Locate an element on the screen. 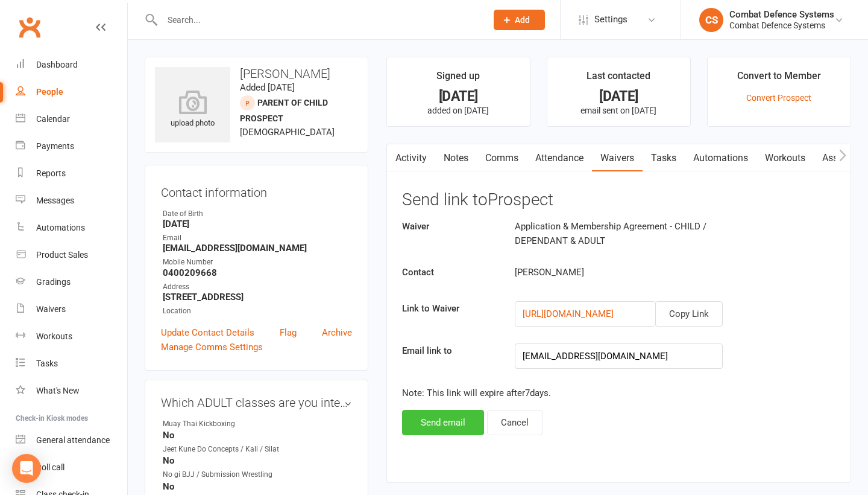 The image size is (868, 495). a: Archive is located at coordinates (337, 332).